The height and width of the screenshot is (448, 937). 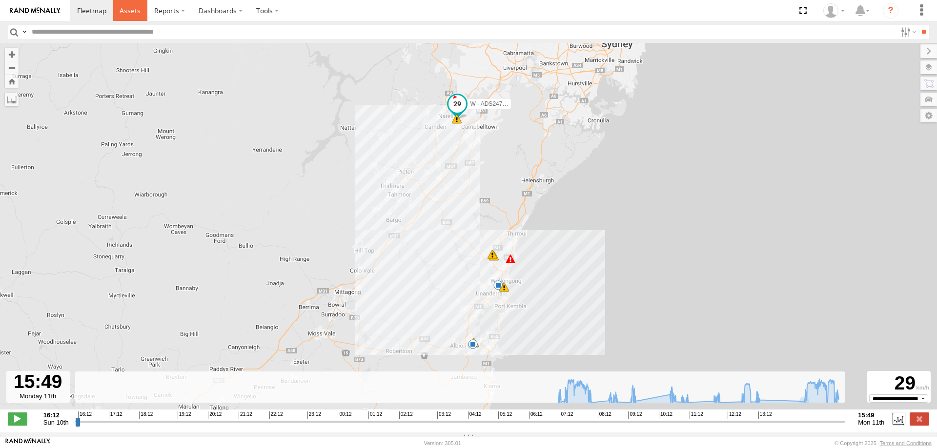 I want to click on span: 03:12, so click(x=444, y=416).